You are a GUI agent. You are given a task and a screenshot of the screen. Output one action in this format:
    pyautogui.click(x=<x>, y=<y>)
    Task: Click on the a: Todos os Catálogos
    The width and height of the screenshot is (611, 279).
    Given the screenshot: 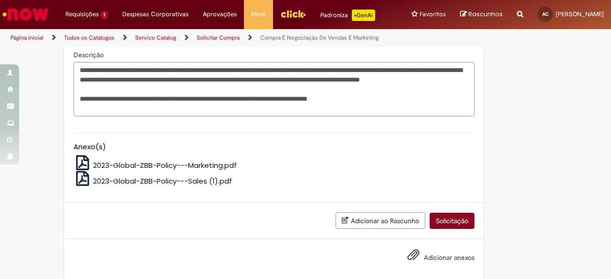 What is the action you would take?
    pyautogui.click(x=89, y=38)
    